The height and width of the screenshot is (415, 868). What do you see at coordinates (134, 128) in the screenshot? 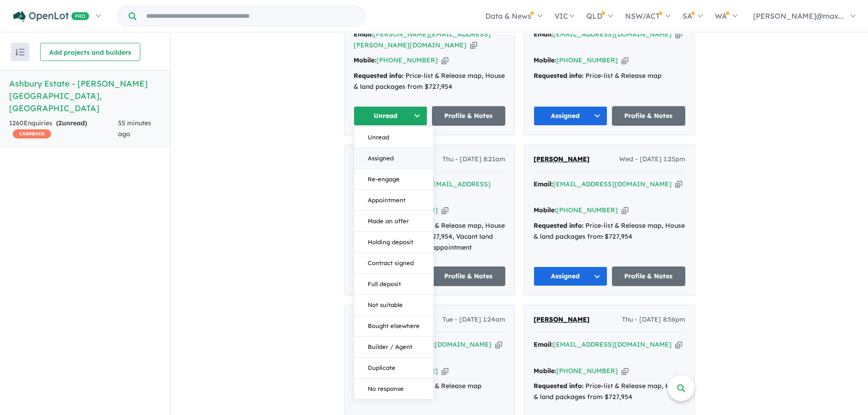
I see `span: 55 minutes ago` at bounding box center [134, 128].